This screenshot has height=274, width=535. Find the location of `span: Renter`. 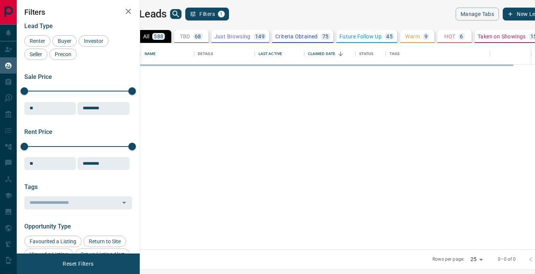

span: Renter is located at coordinates (37, 41).